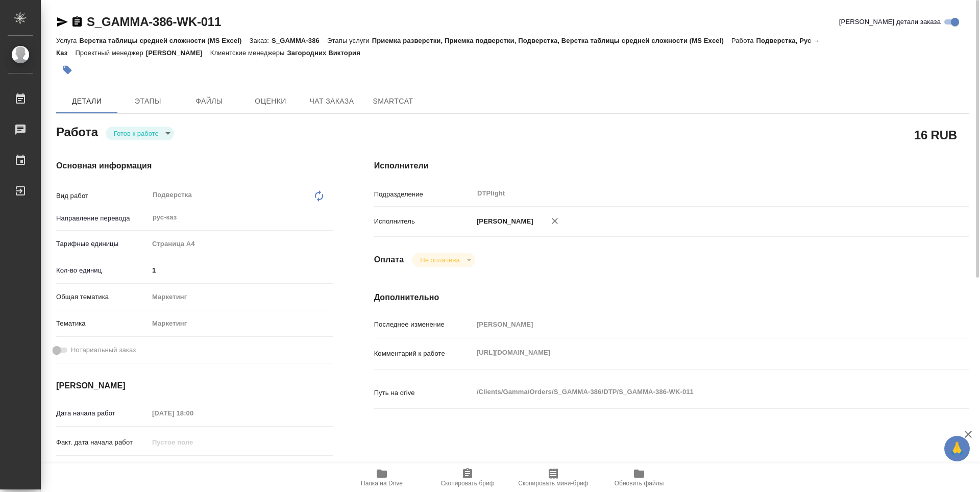 This screenshot has width=980, height=492. What do you see at coordinates (241, 244) in the screenshot?
I see `div: Страница А4` at bounding box center [241, 244].